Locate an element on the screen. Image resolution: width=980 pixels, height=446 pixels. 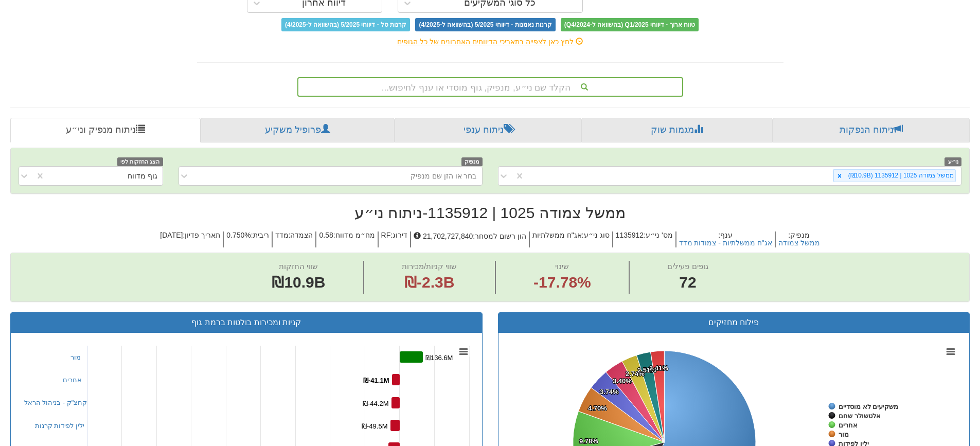
span: הצג החזקות לפי is located at coordinates (140, 161).